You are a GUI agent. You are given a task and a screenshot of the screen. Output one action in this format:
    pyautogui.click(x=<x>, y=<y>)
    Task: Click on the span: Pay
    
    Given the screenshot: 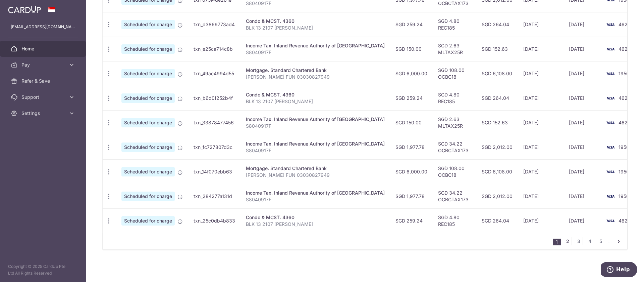 What is the action you would take?
    pyautogui.click(x=44, y=65)
    